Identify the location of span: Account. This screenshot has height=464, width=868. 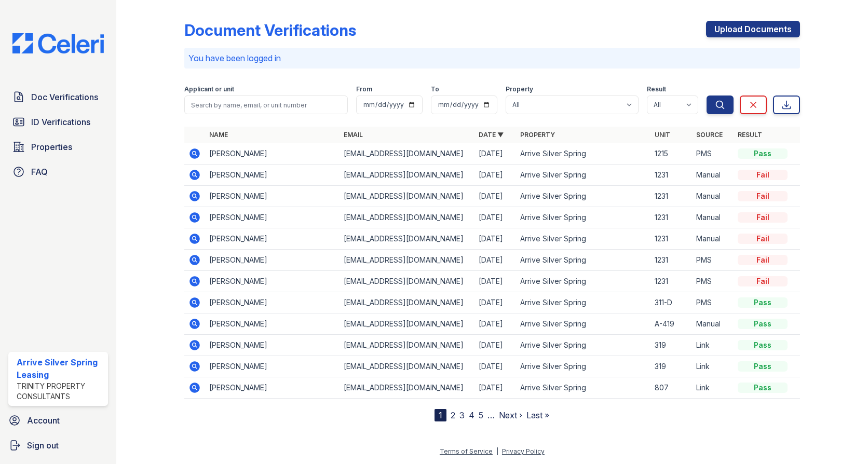
(44, 420).